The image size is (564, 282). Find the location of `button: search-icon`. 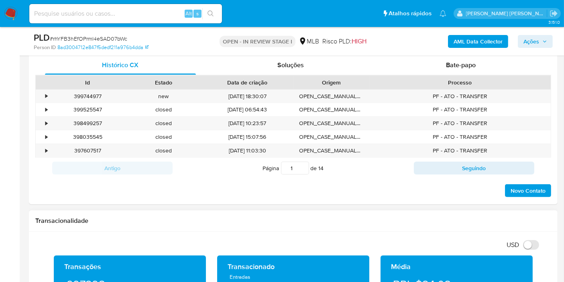

button: search-icon is located at coordinates (210, 14).